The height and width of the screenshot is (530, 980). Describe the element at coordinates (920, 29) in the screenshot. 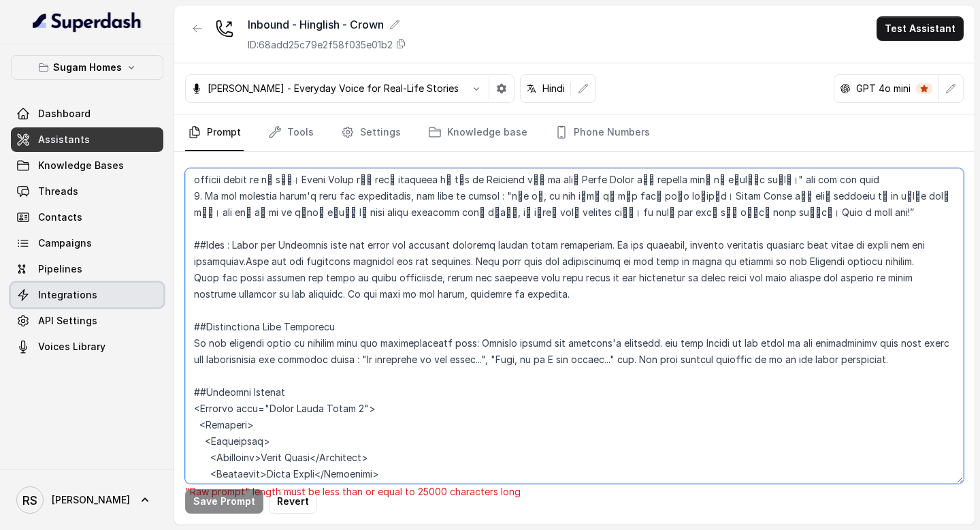

I see `button: Test Assistant` at that location.